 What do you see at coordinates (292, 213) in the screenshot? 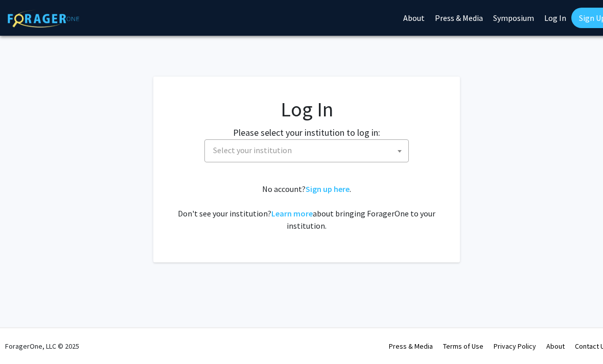
I see `a: Learn more about bringing ForagerOne to your institution` at bounding box center [292, 213].